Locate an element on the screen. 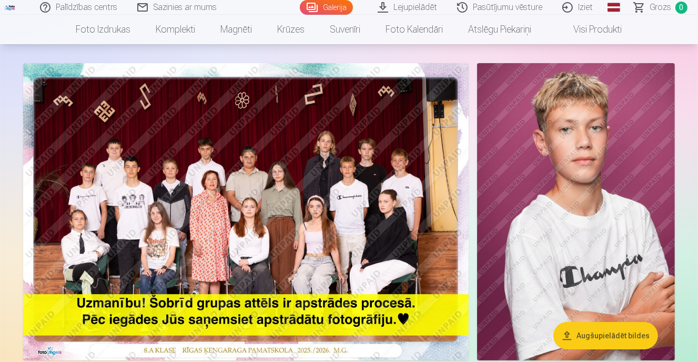  a: Magnēti is located at coordinates (237, 29).